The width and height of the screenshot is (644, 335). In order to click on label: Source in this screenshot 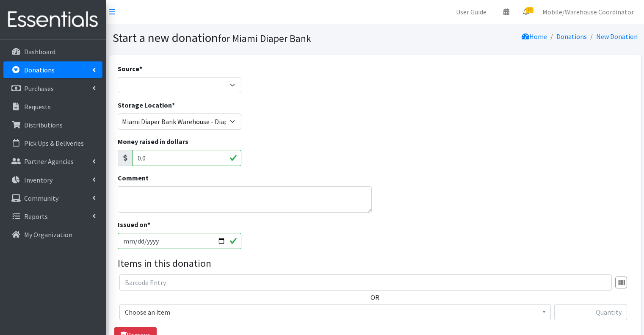, I will do `click(130, 69)`.